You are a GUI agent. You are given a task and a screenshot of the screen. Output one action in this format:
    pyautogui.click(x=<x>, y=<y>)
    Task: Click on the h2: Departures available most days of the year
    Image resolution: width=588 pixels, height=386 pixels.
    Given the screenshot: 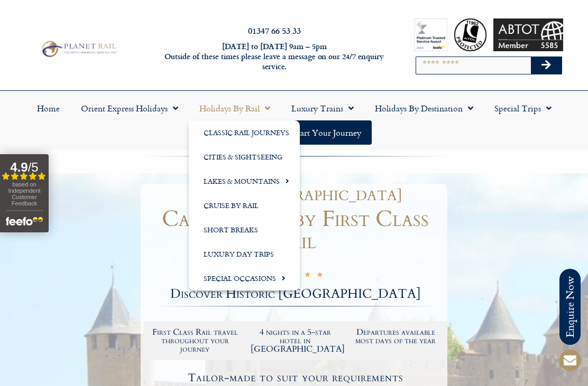 What is the action you would take?
    pyautogui.click(x=396, y=337)
    